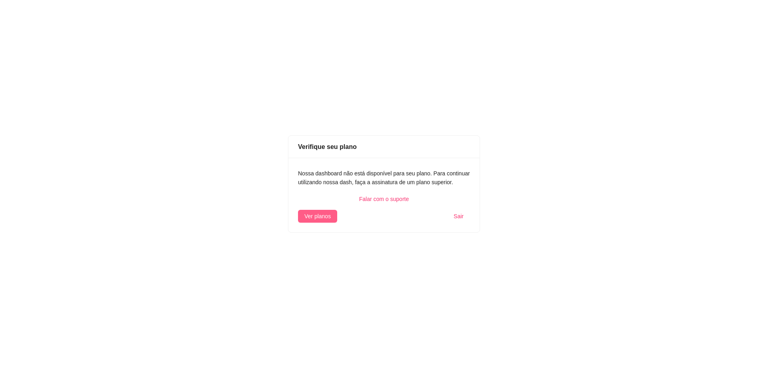 The image size is (768, 368). Describe the element at coordinates (384, 146) in the screenshot. I see `div: Verifique seu plano` at that location.